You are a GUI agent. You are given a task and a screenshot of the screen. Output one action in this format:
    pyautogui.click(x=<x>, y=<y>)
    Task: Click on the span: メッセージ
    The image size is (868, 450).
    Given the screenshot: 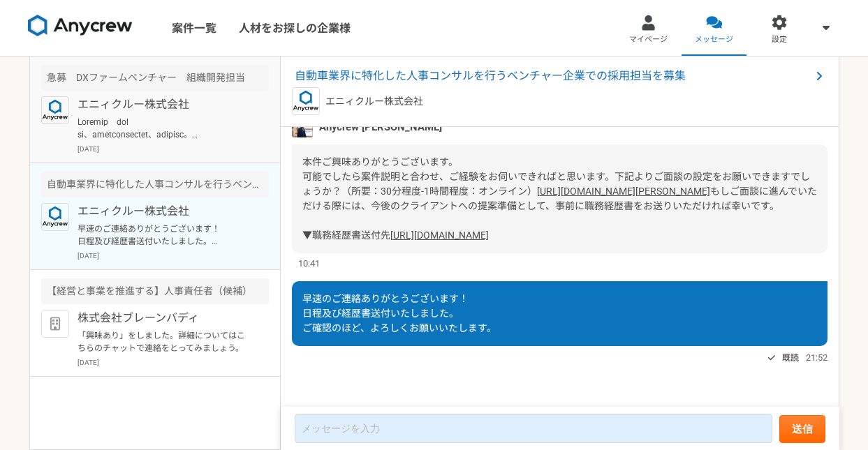 What is the action you would take?
    pyautogui.click(x=714, y=40)
    